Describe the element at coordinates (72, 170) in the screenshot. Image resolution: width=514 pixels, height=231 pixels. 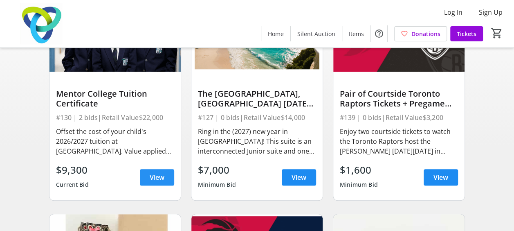
I see `div: $9,300` at that location.